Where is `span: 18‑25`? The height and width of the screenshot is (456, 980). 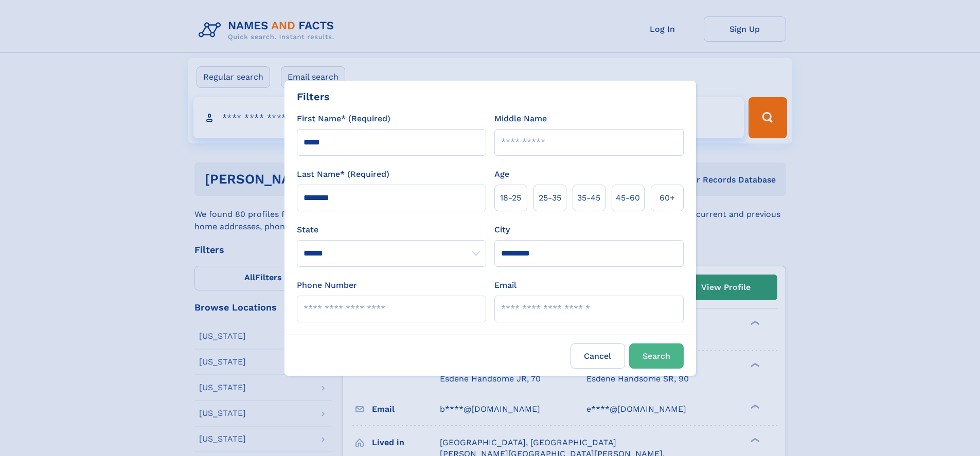 span: 18‑25 is located at coordinates (510, 198).